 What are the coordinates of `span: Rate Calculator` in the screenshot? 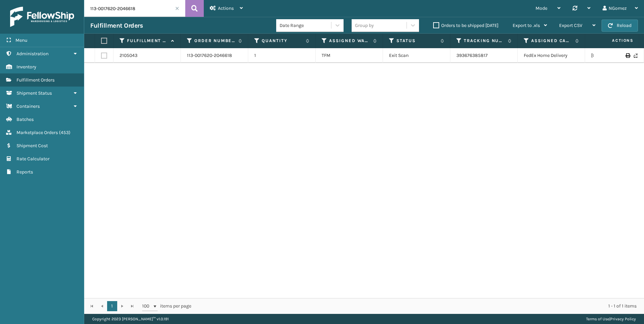 It's located at (33, 159).